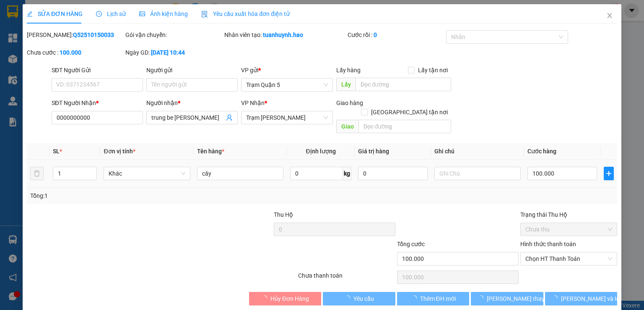  I want to click on div: Chưa thanh toán, so click(346, 278).